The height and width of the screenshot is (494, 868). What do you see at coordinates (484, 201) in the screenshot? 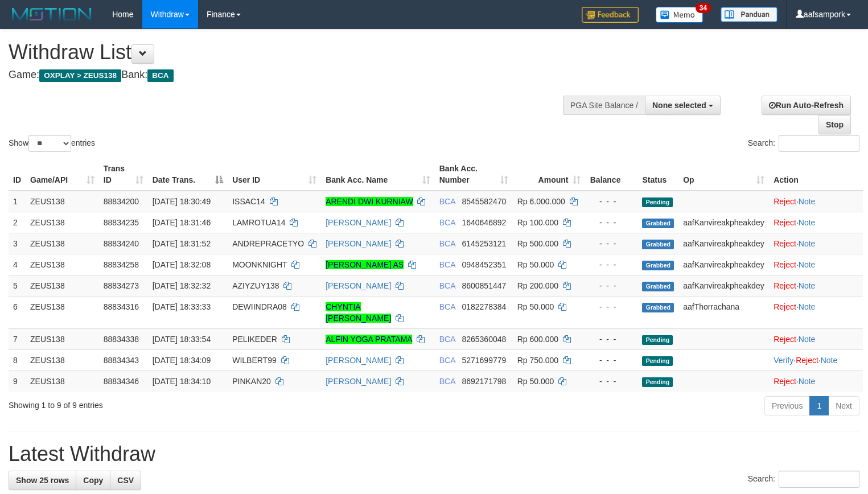
I see `span: Copy 8545582470 to clipboard` at bounding box center [484, 201].